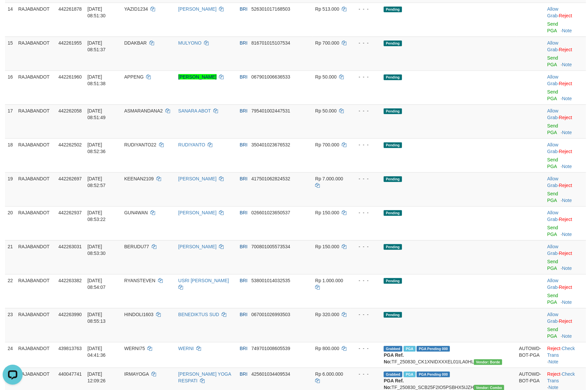  Describe the element at coordinates (198, 314) in the screenshot. I see `a: BENEDIKTUS SUD` at that location.